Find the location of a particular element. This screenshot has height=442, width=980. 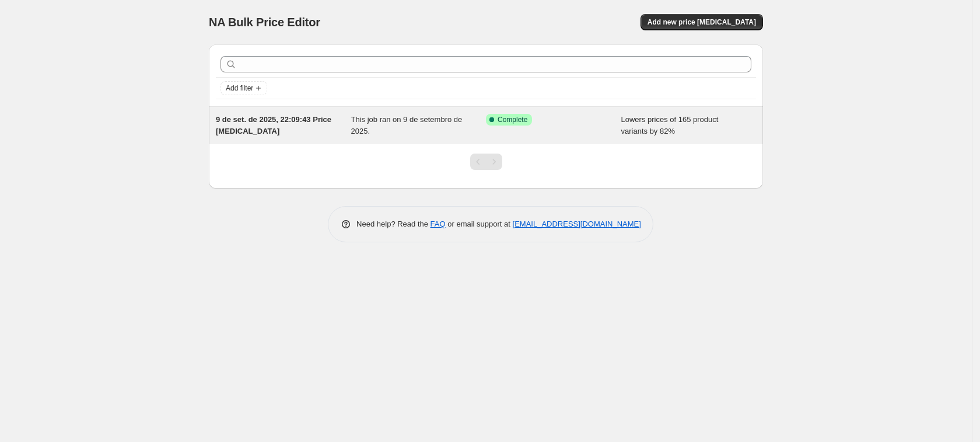

span: Need help? Read the is located at coordinates (393, 224).